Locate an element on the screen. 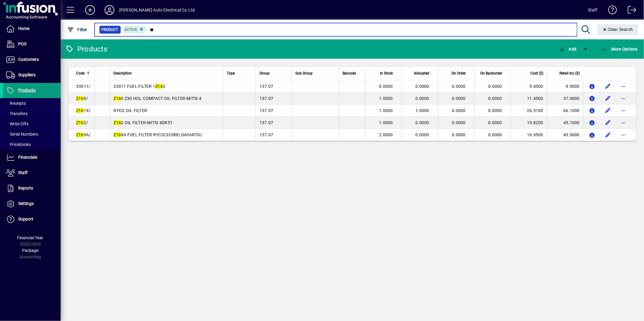  span: Type is located at coordinates (231, 73).